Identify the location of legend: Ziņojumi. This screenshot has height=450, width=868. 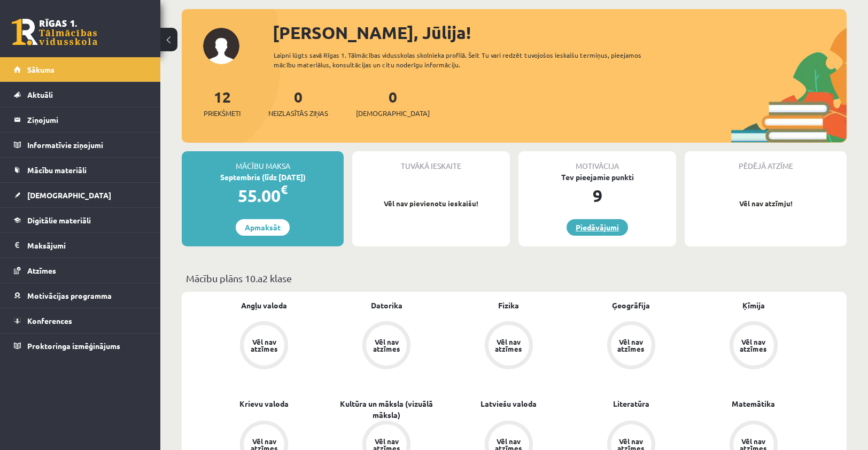
(87, 120).